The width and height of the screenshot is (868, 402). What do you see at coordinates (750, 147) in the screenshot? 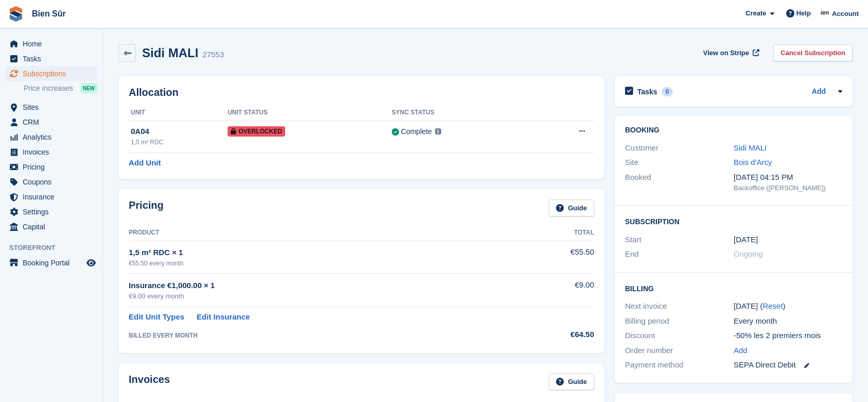
I see `a: Sidi MALI` at bounding box center [750, 147].